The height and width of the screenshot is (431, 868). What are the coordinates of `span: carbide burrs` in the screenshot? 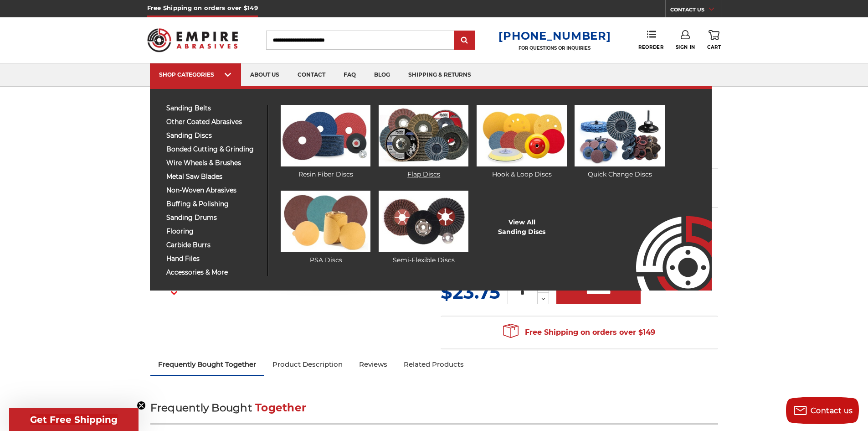 It's located at (213, 245).